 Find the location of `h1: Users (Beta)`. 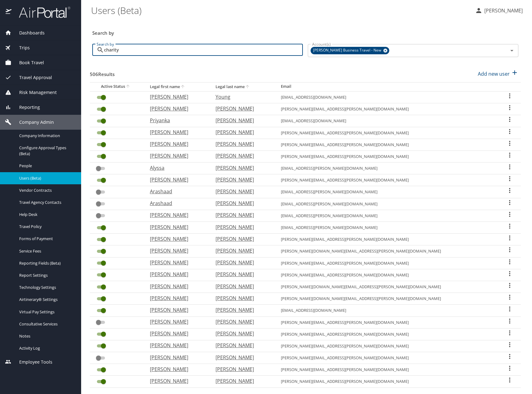

h1: Users (Beta) is located at coordinates (280, 10).